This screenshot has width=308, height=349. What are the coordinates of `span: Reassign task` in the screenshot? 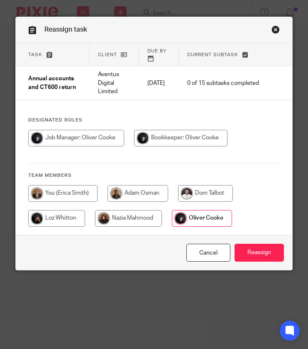 It's located at (66, 30).